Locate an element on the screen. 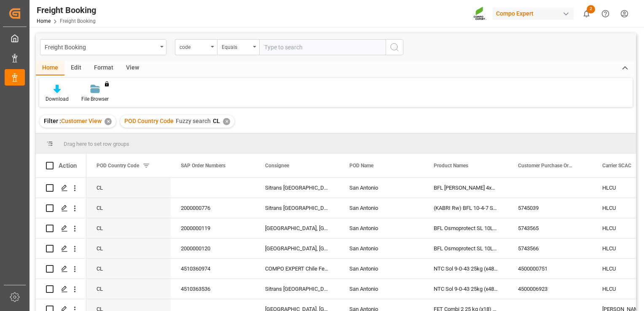  div: 5745039 is located at coordinates (550, 208).